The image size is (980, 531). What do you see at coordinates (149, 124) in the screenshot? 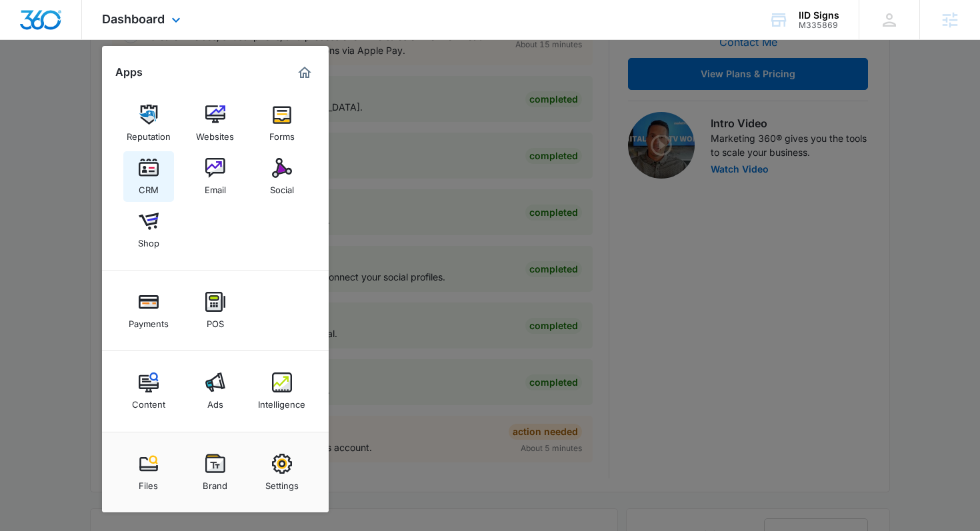
I see `a: Reputation` at bounding box center [149, 124].